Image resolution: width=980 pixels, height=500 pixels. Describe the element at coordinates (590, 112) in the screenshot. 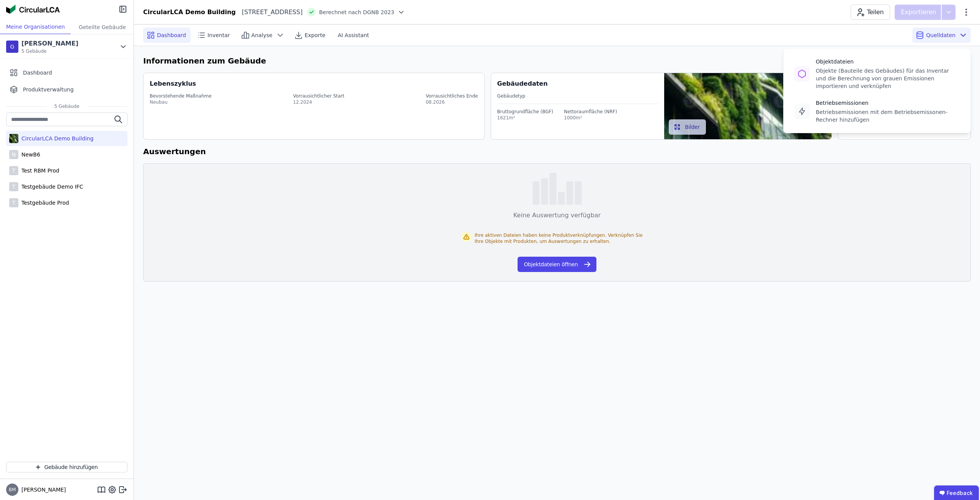

I see `div: Nettoraumfläche (NRF)` at that location.